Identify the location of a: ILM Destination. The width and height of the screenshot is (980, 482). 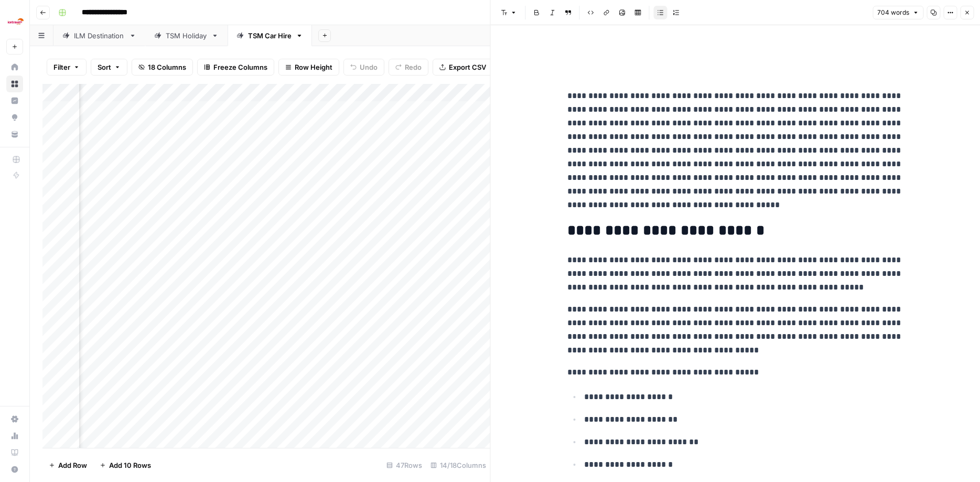
(99, 35).